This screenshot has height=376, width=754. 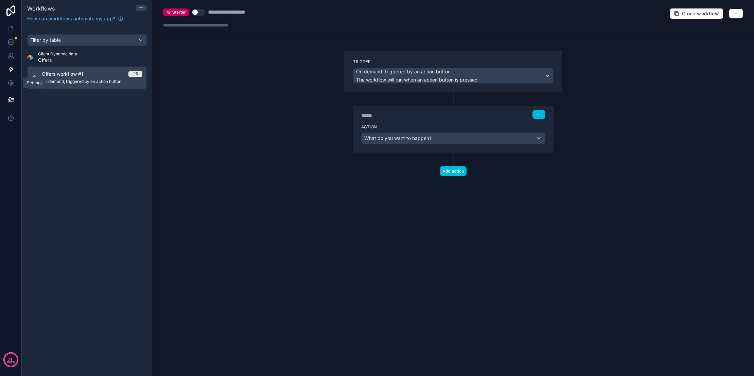 What do you see at coordinates (453, 62) in the screenshot?
I see `label: Trigger` at bounding box center [453, 62].